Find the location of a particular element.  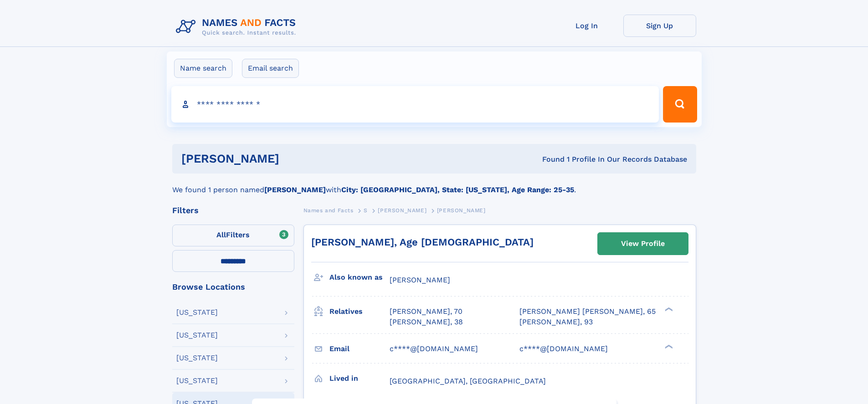

img: Logo Names and Facts is located at coordinates (238, 27).